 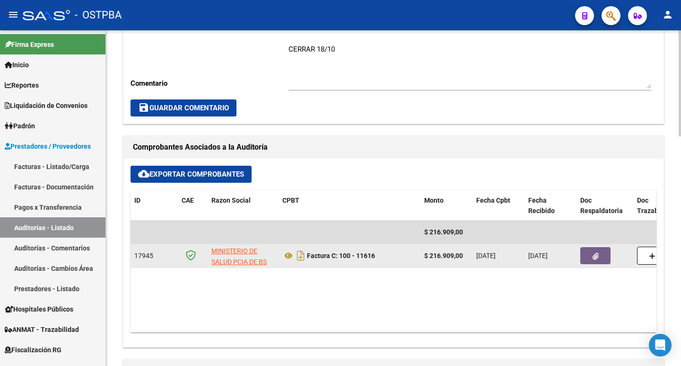 I want to click on span: Firma Express, so click(x=29, y=44).